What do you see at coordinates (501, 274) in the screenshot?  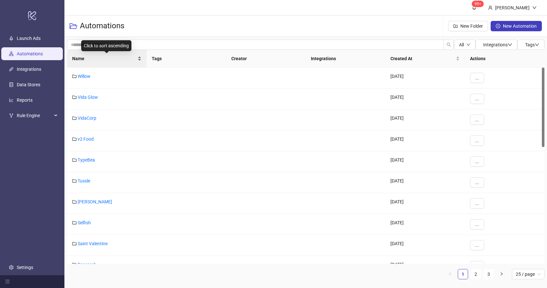 I see `li: Next Page` at bounding box center [501, 274].